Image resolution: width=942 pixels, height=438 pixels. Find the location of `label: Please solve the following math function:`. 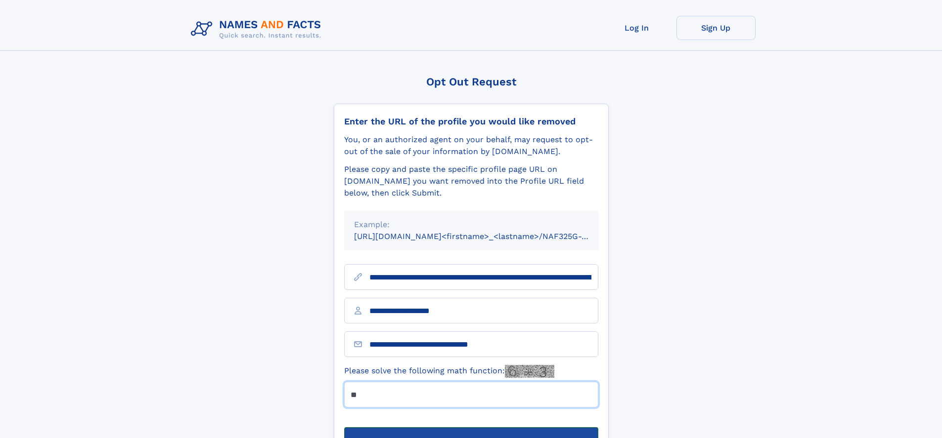

label: Please solve the following math function: is located at coordinates (449, 372).